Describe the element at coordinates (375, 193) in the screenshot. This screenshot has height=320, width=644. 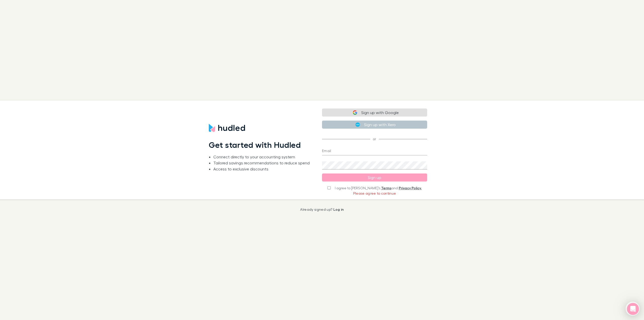
I see `p: Please agree to continue` at that location.